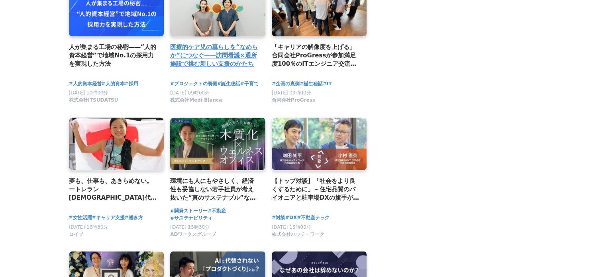 This screenshot has width=606, height=277. I want to click on span: #キャリア支援, so click(108, 217).